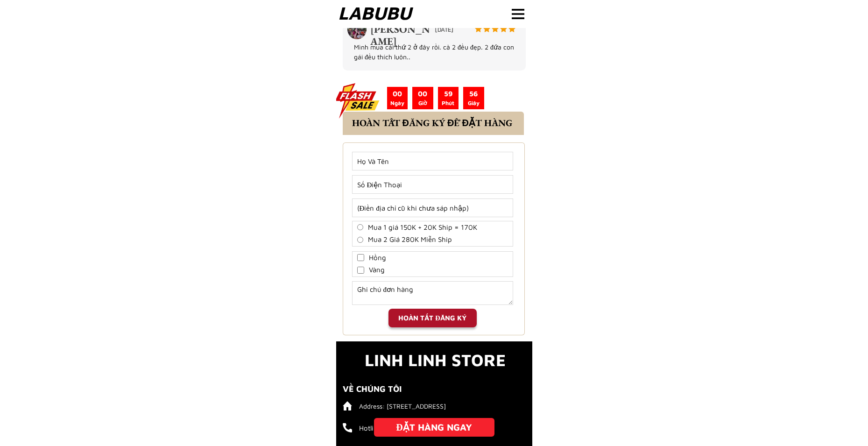  What do you see at coordinates (434, 427) in the screenshot?
I see `div: ĐẶT HÀNG NGAY` at bounding box center [434, 427].